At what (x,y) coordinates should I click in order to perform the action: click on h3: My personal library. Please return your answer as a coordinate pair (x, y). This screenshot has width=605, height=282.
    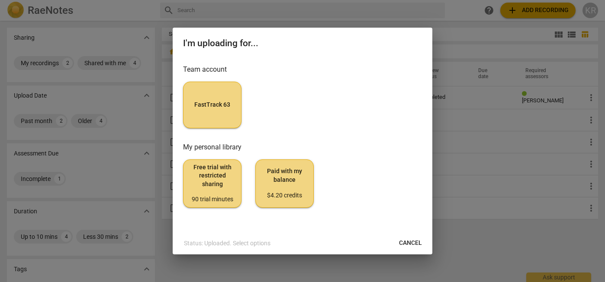
    Looking at the image, I should click on (302, 148).